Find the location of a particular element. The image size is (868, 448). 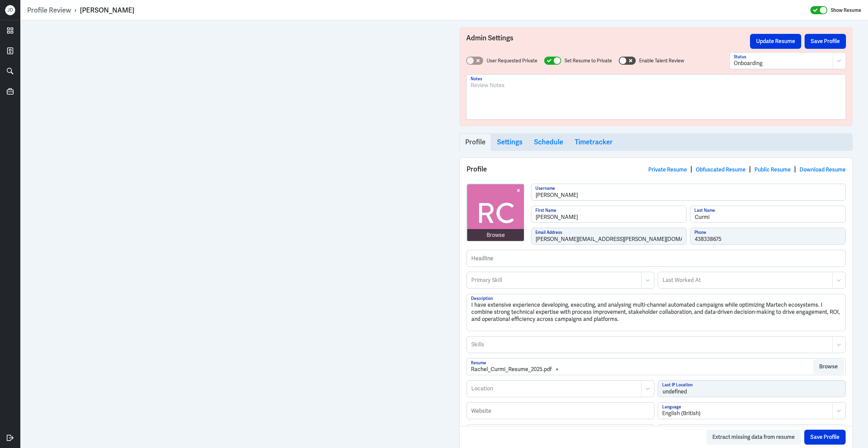

h3: Timetracker is located at coordinates (593, 142).